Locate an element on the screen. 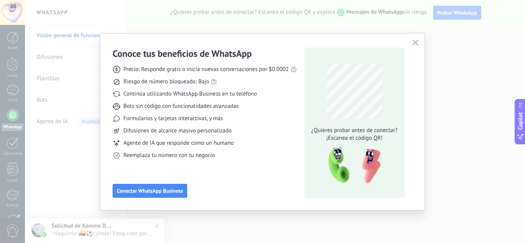 The height and width of the screenshot is (243, 525). span: Riesgo de número bloqueado: Bajo is located at coordinates (166, 82).